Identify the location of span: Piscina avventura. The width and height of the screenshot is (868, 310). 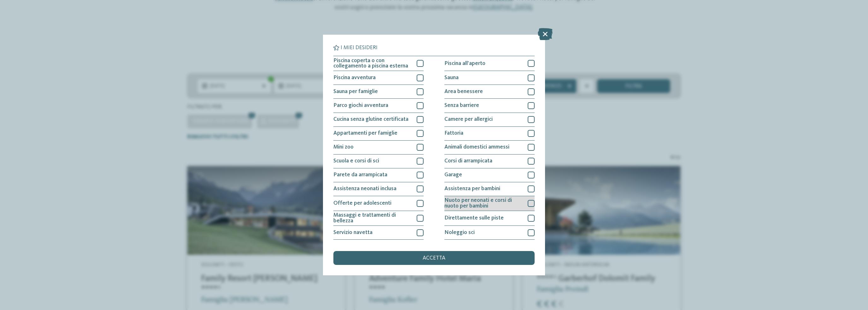
(354, 78).